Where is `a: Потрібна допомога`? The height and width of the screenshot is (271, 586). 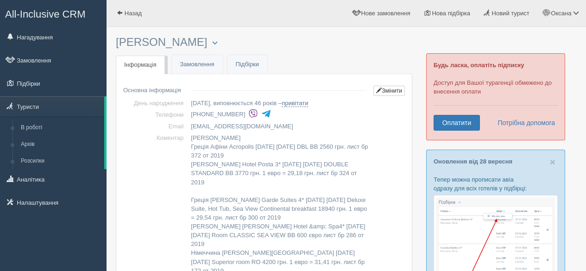
a: Потрібна допомога is located at coordinates (523, 123).